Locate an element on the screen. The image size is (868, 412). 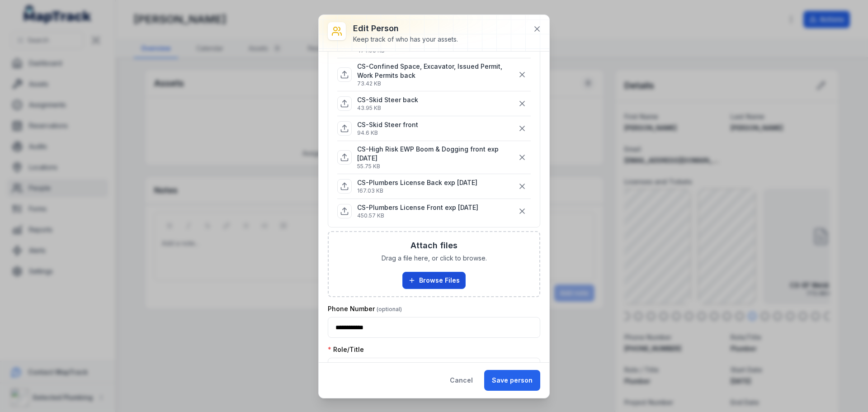
p: CS-Confined Space, Excavator, Issued Permit, Work Permits back is located at coordinates (435, 71).